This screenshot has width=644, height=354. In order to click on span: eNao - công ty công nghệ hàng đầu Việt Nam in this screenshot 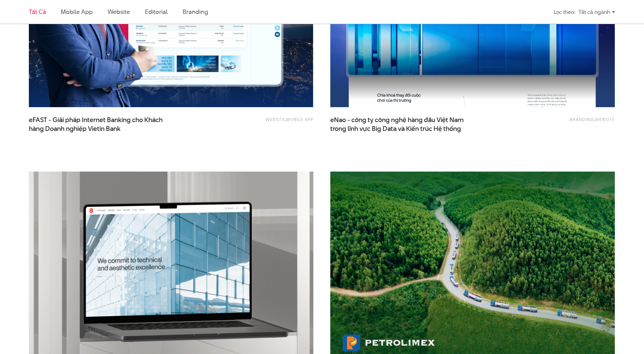, I will do `click(399, 124)`.